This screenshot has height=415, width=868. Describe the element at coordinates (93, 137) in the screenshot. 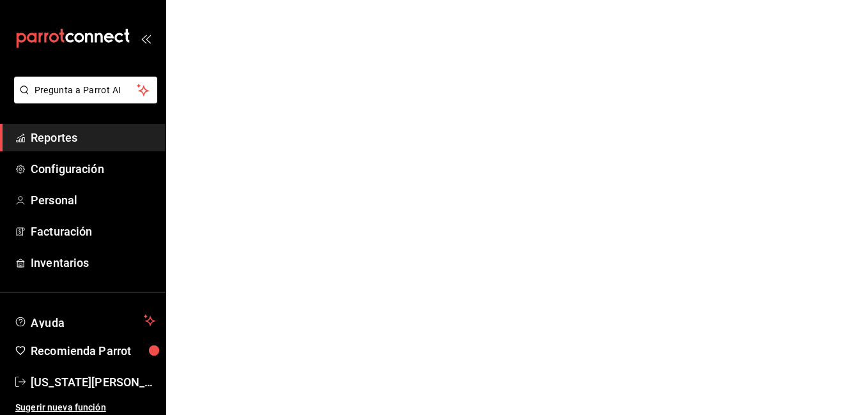

I see `span: Reportes` at that location.